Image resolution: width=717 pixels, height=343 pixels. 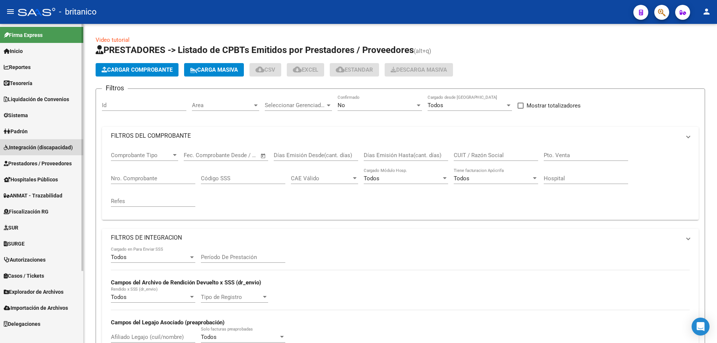 I want to click on span: Area, so click(x=222, y=105).